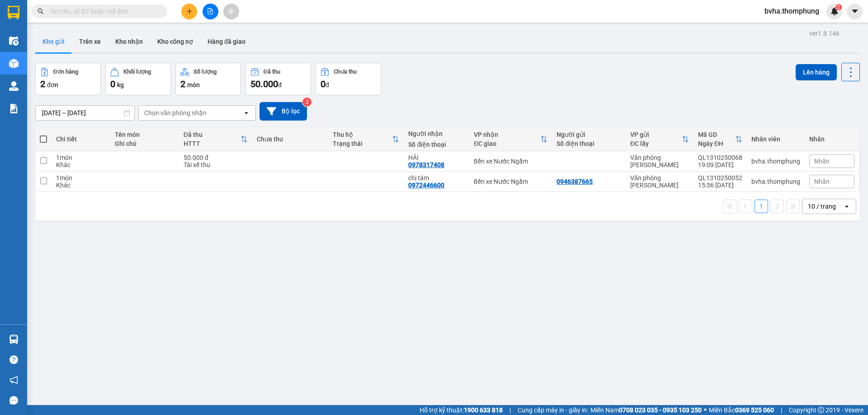 The height and width of the screenshot is (415, 868). Describe the element at coordinates (53, 85) in the screenshot. I see `span: đơn` at that location.